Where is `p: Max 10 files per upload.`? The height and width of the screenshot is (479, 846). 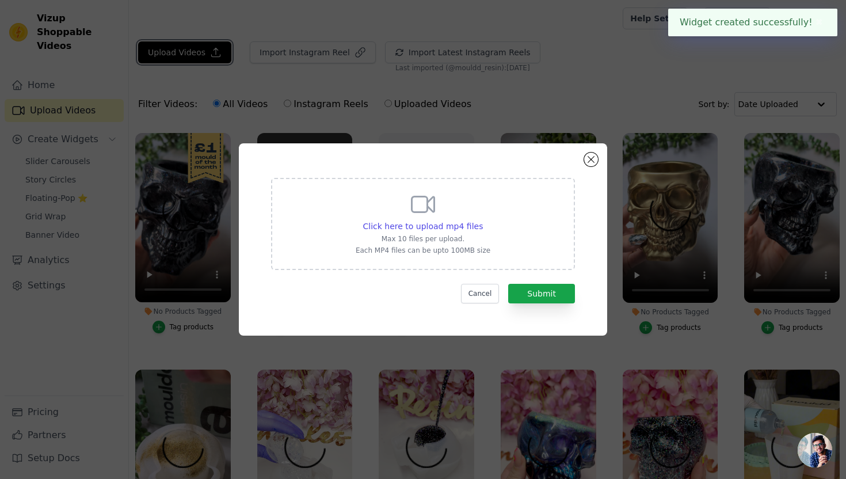
p: Max 10 files per upload. is located at coordinates (423, 239).